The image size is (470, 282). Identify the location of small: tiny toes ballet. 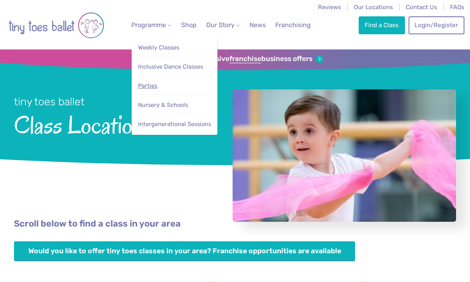
(49, 102).